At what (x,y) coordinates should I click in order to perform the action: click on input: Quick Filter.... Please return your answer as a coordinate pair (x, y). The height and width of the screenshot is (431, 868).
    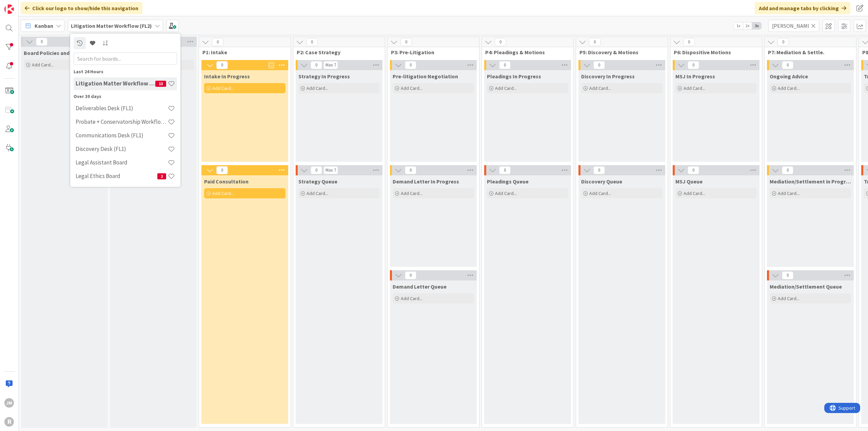
    Looking at the image, I should click on (794, 26).